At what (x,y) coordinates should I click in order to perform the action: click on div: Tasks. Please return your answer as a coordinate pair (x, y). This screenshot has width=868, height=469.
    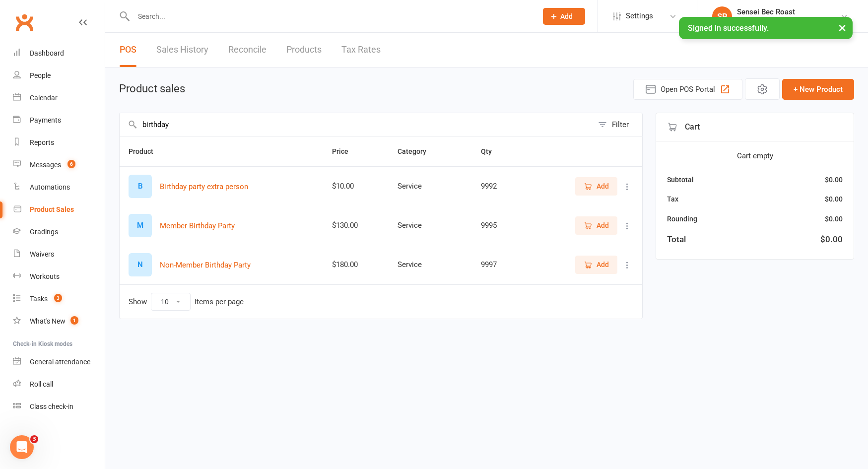
    Looking at the image, I should click on (39, 299).